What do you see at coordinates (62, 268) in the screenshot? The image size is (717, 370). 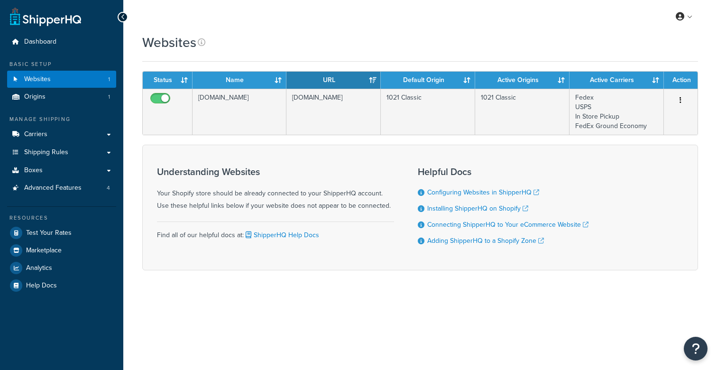 I see `li: Analytics` at bounding box center [62, 268].